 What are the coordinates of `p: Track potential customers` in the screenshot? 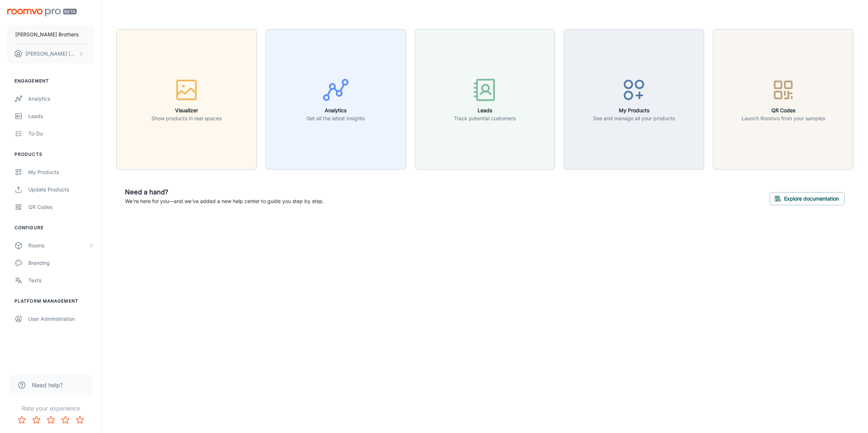 It's located at (485, 118).